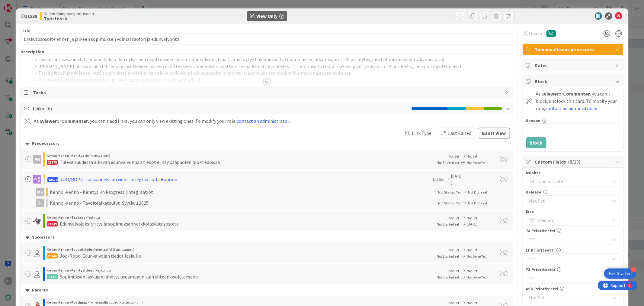  What do you see at coordinates (94, 217) in the screenshot?
I see `span: Testattu` at bounding box center [94, 217].